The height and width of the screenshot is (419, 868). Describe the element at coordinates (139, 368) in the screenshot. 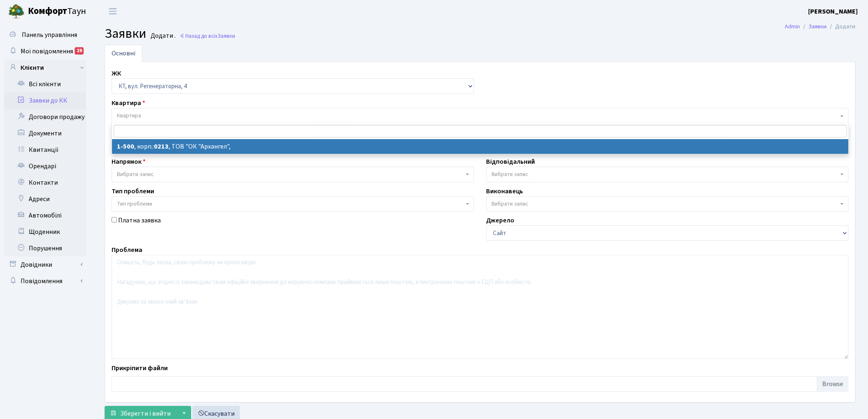

I see `label: Прикріпити файли` at that location.